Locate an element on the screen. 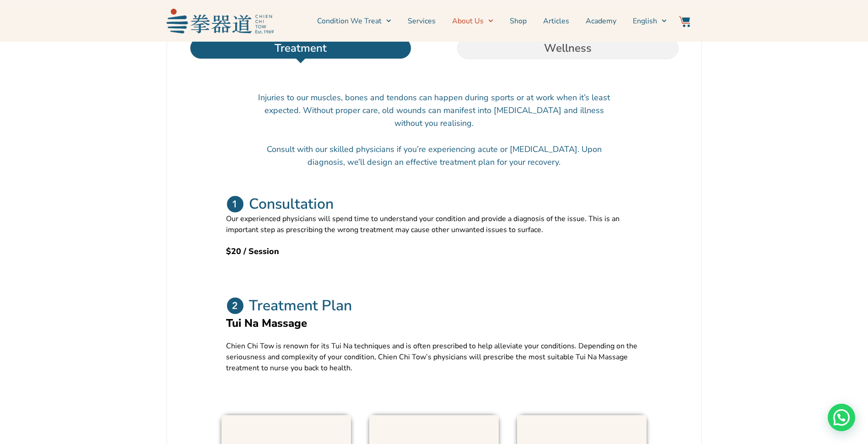 This screenshot has width=868, height=444. a: Articles is located at coordinates (556, 21).